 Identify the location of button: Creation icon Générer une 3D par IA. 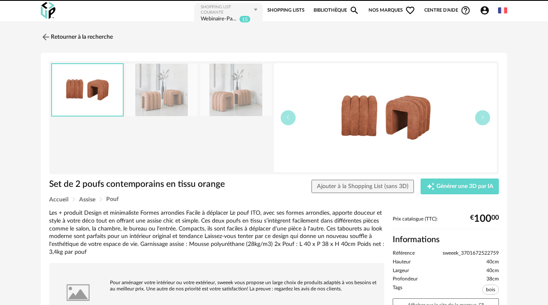
(460, 187).